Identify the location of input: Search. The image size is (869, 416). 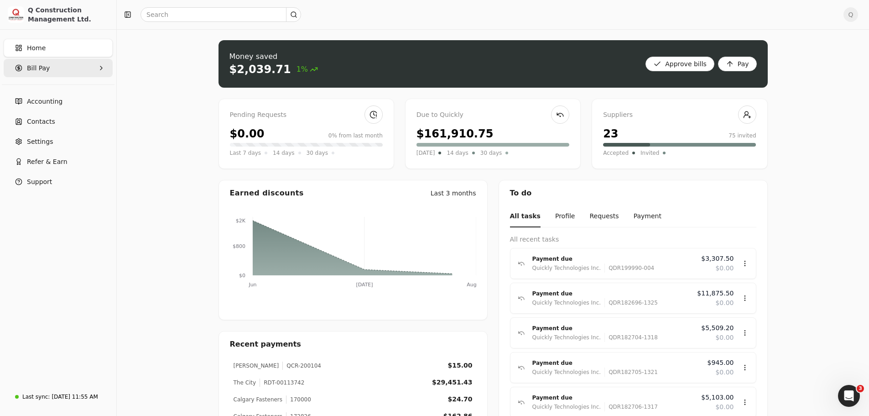
(221, 15).